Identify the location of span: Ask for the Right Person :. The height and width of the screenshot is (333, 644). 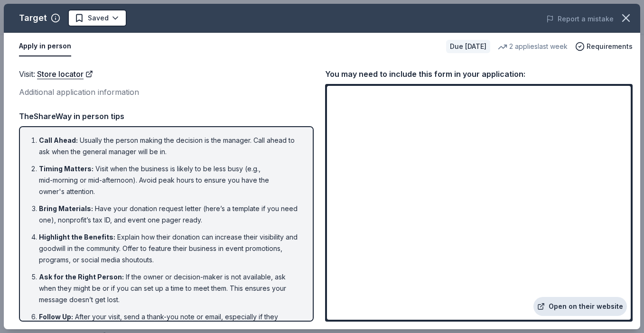
(81, 276).